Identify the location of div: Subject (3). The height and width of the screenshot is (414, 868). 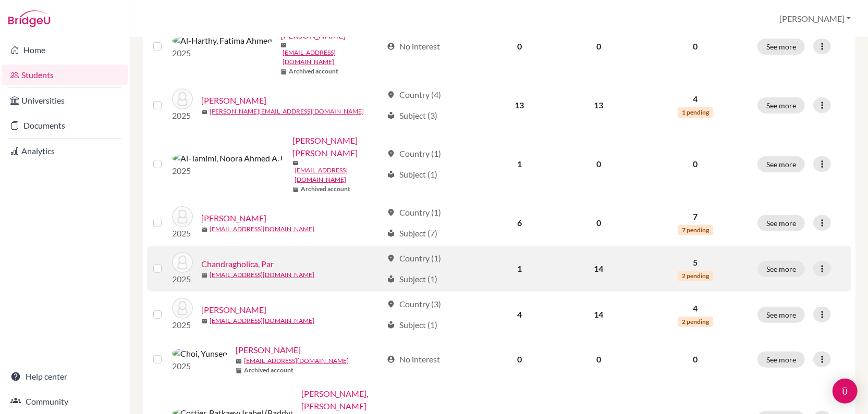
(412, 115).